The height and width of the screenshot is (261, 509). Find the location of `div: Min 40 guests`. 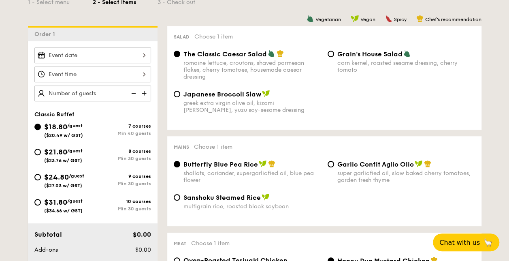

div: Min 40 guests is located at coordinates (122, 133).